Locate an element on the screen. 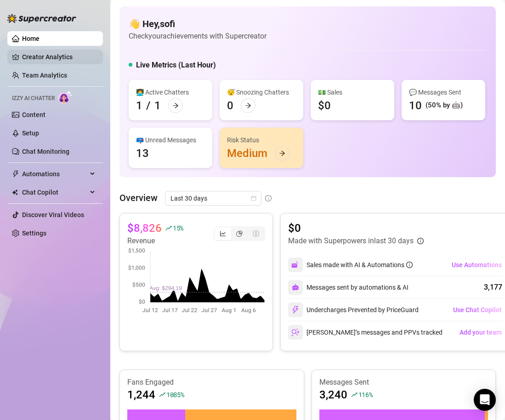  div: Risk Status is located at coordinates (261, 140).